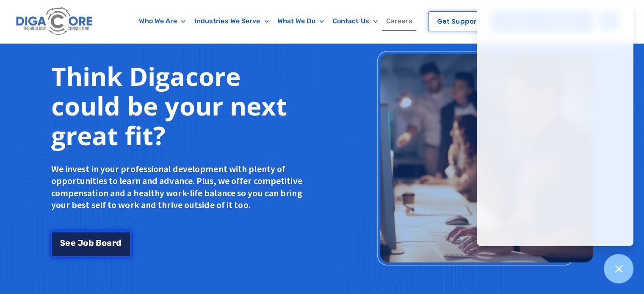  What do you see at coordinates (458, 21) in the screenshot?
I see `a: Get Support` at bounding box center [458, 21].